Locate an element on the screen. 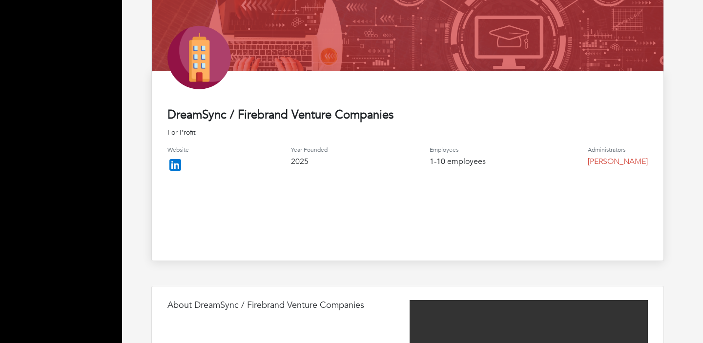  h4: 1-10 employees is located at coordinates (457, 162).